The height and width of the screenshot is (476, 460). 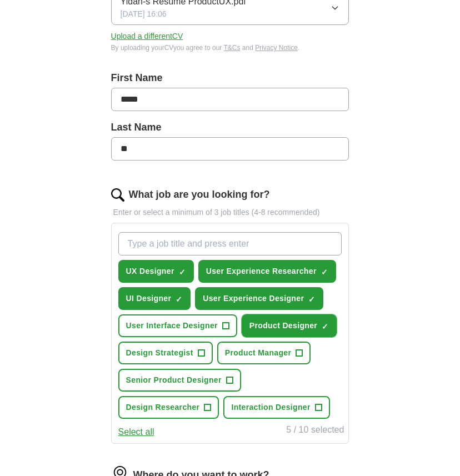 I want to click on span: Senior Product Designer, so click(x=174, y=380).